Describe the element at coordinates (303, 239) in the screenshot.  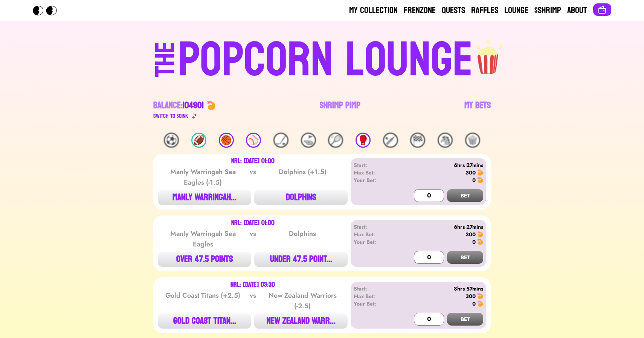
I see `div: Dolphins` at that location.